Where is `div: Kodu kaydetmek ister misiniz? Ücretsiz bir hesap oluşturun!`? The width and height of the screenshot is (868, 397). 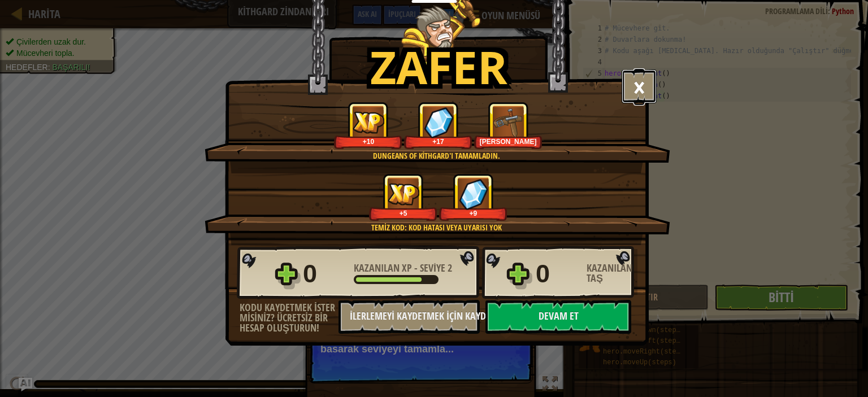 div: Kodu kaydetmek ister misiniz? Ücretsiz bir hesap oluşturun! is located at coordinates (289, 319).